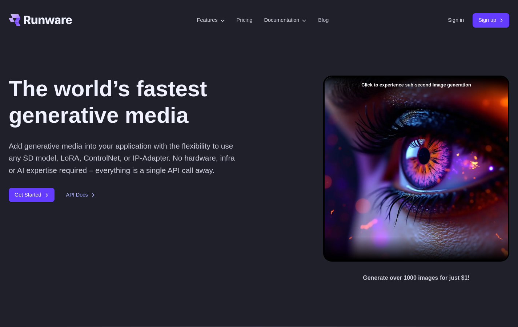  I want to click on a: Go to /, so click(40, 20).